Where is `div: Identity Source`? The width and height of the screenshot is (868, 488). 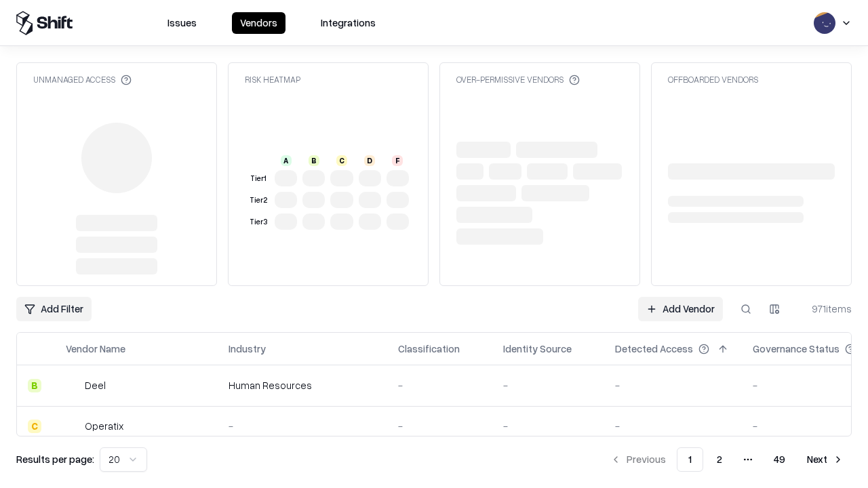
div: Identity Source is located at coordinates (537, 349).